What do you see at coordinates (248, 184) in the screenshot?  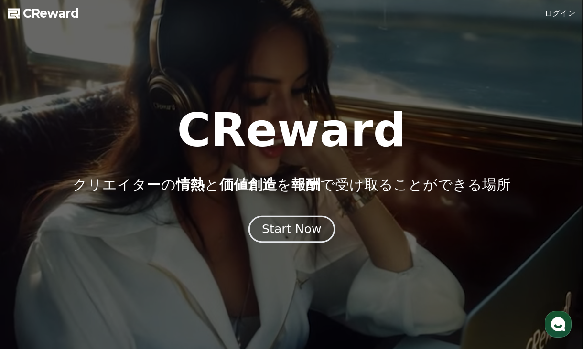 I see `span: 価値創造` at bounding box center [248, 184].